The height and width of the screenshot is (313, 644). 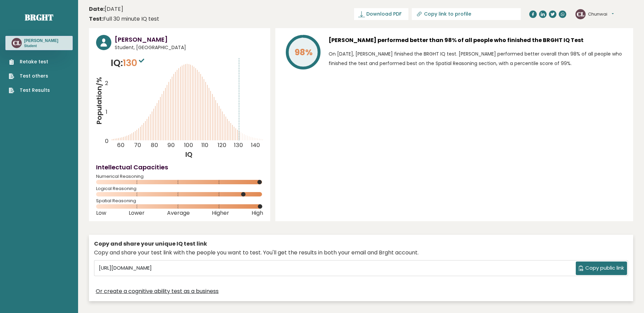 What do you see at coordinates (39, 17) in the screenshot?
I see `a: Brght` at bounding box center [39, 17].